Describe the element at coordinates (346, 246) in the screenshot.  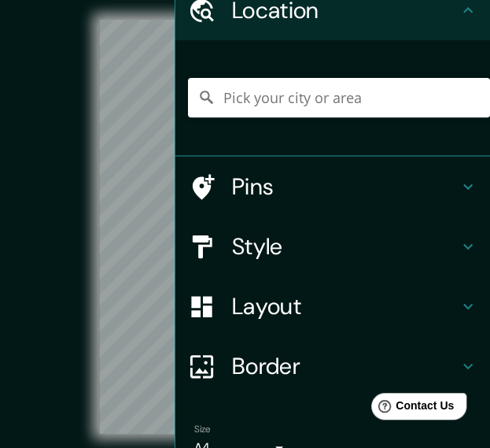
I see `h4: Style` at that location.